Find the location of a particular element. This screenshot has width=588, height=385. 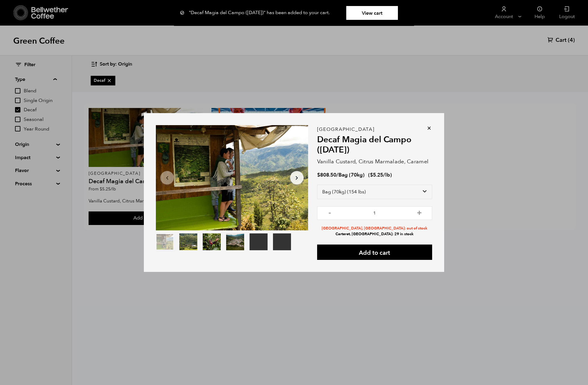

bdi: 808.50 is located at coordinates (327, 175).